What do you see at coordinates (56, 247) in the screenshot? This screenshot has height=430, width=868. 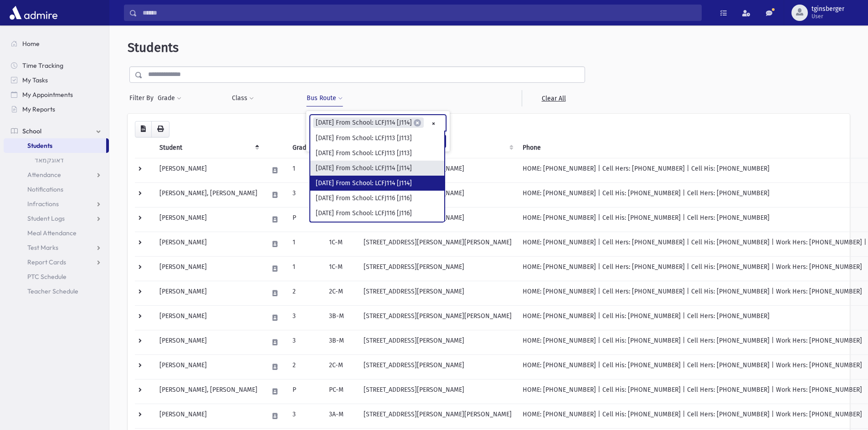 I see `a: Test Marks` at bounding box center [56, 247].